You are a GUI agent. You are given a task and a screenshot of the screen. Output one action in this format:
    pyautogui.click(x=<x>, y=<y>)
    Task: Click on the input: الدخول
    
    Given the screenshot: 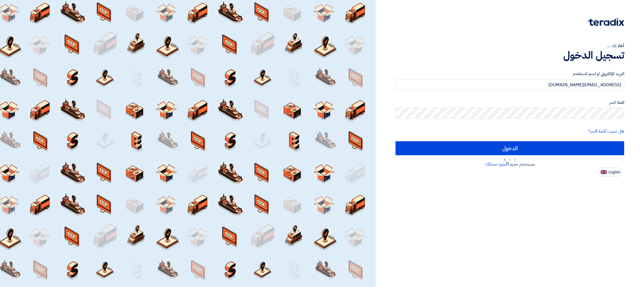 What is the action you would take?
    pyautogui.click(x=510, y=149)
    